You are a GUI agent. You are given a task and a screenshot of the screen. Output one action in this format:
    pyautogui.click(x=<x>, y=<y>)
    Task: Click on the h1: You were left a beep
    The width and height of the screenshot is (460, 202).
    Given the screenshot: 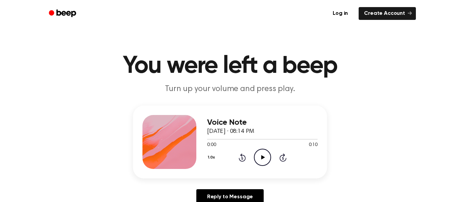 What is the action you would take?
    pyautogui.click(x=230, y=66)
    